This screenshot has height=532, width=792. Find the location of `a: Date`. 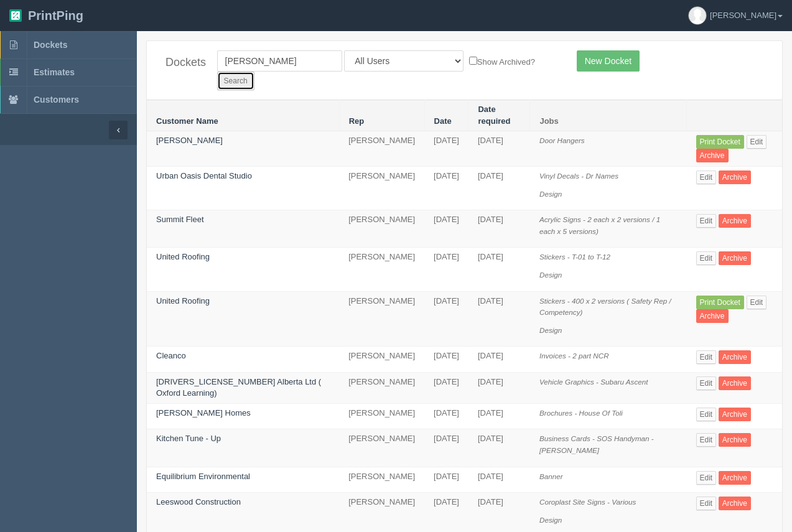

a: Date is located at coordinates (443, 121).